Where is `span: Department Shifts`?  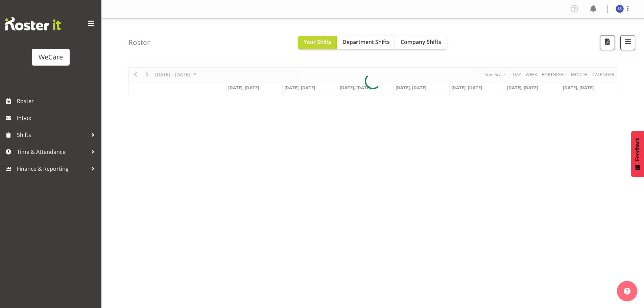
span: Department Shifts is located at coordinates (366, 42).